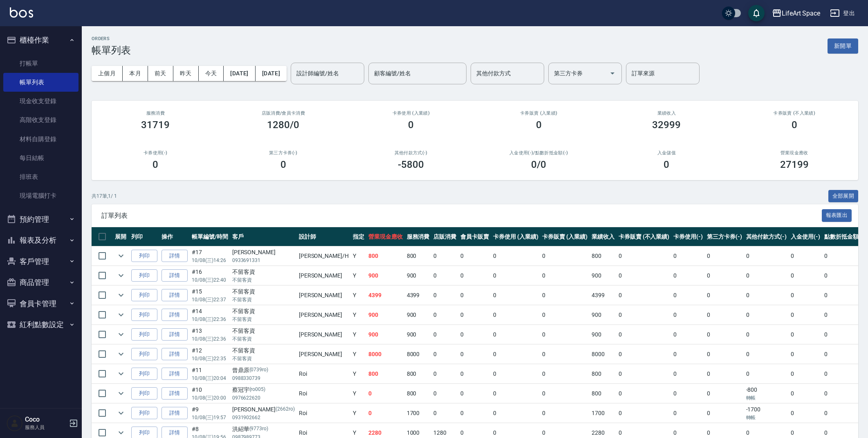 This screenshot has width=868, height=438. What do you see at coordinates (263, 389) in the screenshot?
I see `div: 蔡冠宇` at bounding box center [263, 389].